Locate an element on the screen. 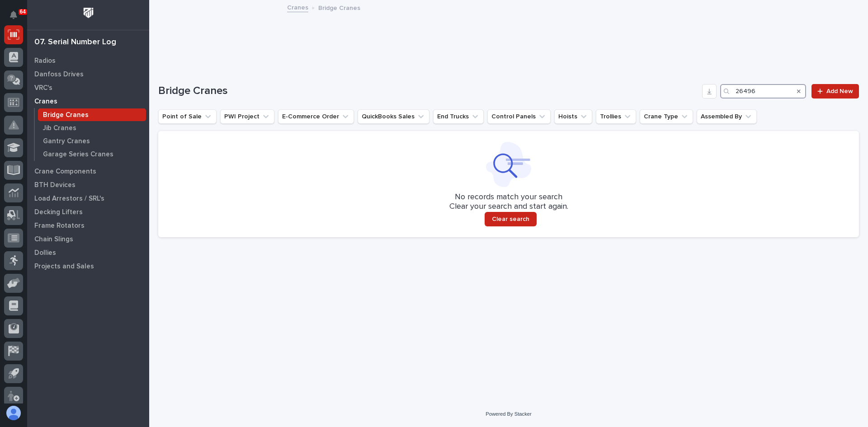 The width and height of the screenshot is (868, 427). span: Add New is located at coordinates (839, 91).